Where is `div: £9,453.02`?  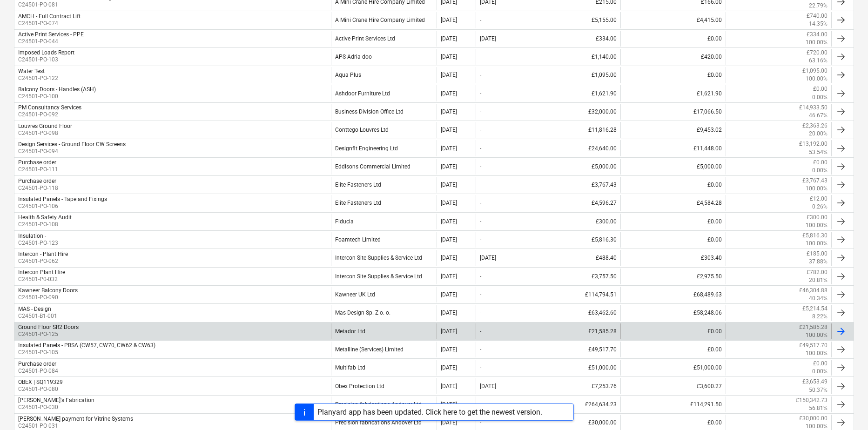 div: £9,453.02 is located at coordinates (673, 130).